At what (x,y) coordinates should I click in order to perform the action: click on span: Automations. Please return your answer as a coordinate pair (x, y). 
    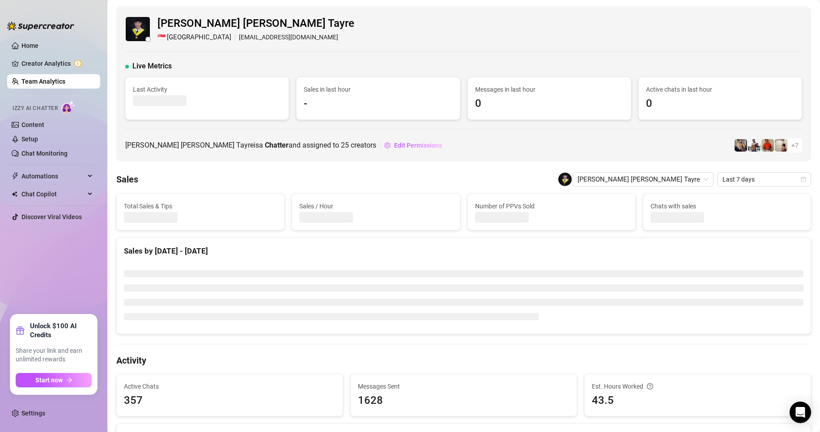
    Looking at the image, I should click on (53, 176).